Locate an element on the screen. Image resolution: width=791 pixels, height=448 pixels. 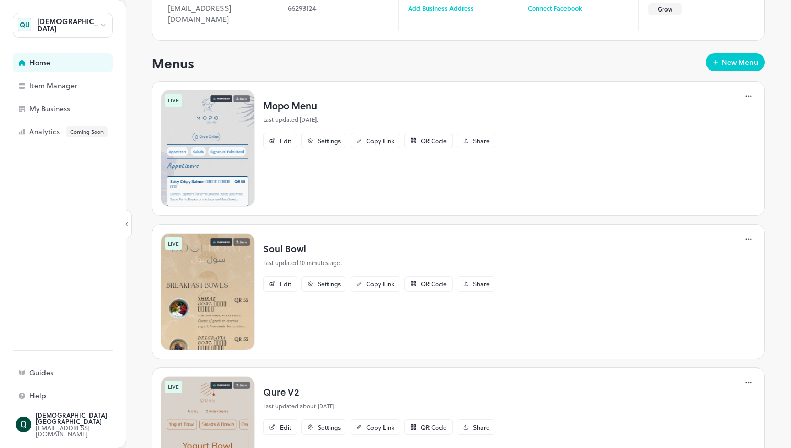
button: New Menu is located at coordinates (735, 62).